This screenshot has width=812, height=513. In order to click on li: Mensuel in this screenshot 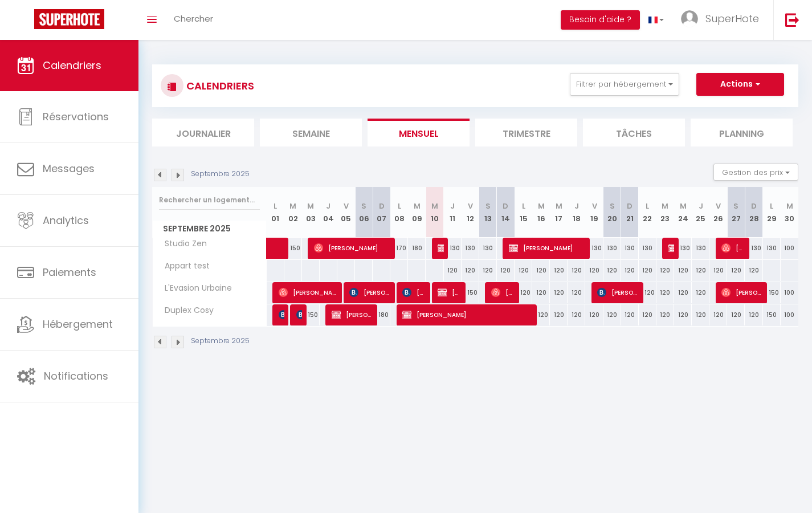, I will do `click(418, 132)`.